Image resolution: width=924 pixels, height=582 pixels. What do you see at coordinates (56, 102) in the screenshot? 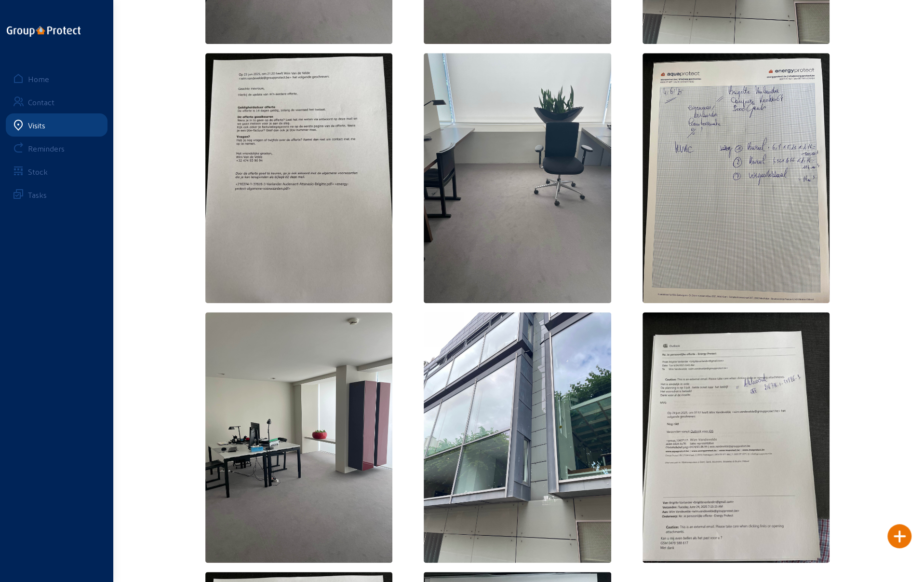
I see `a: Contact` at bounding box center [56, 102].